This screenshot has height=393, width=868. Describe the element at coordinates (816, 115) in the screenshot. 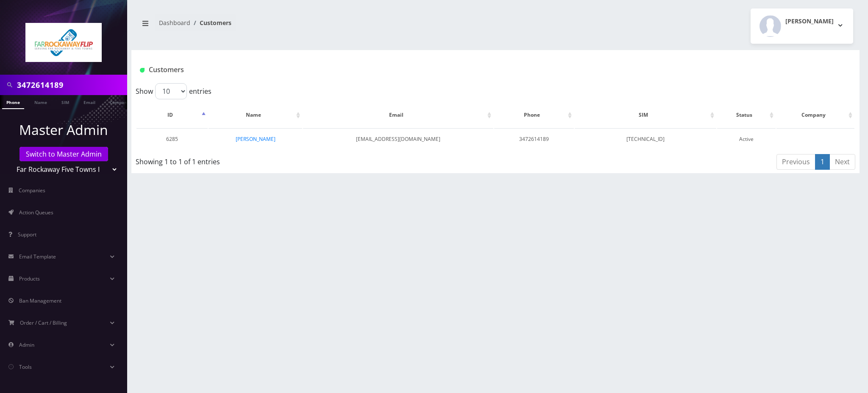

I see `th: Company: activate to sort column ascending` at that location.